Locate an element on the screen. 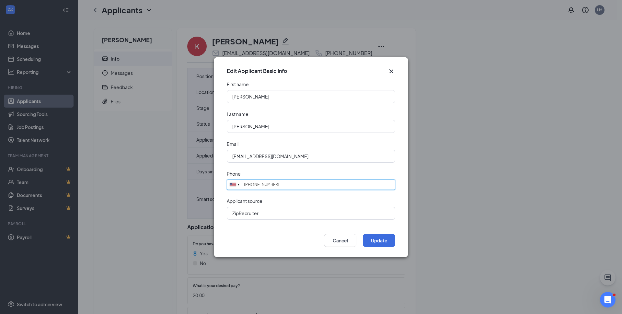 This screenshot has width=622, height=314. svg: Cross is located at coordinates (391, 71).